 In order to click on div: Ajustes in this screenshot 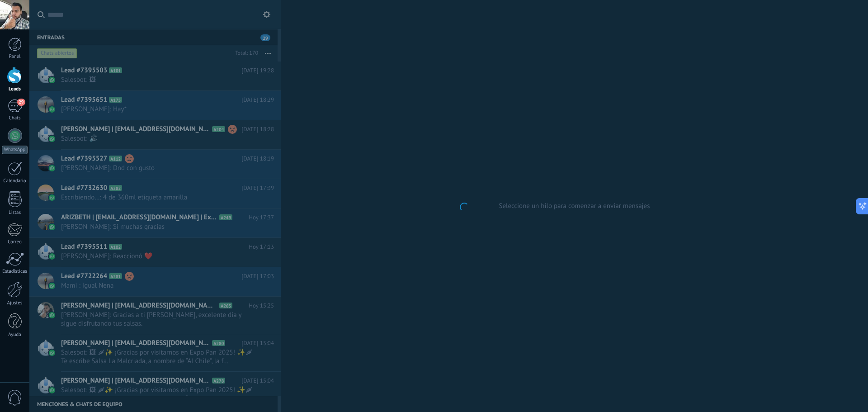, I will do `click(15, 303)`.